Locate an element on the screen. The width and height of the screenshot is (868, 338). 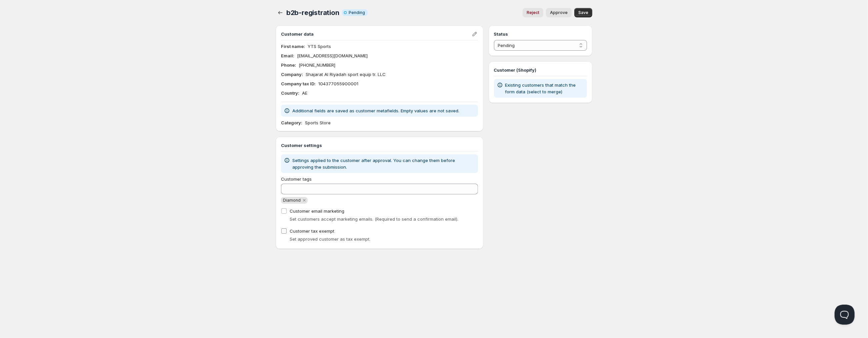
b: Phone : is located at coordinates (288, 65).